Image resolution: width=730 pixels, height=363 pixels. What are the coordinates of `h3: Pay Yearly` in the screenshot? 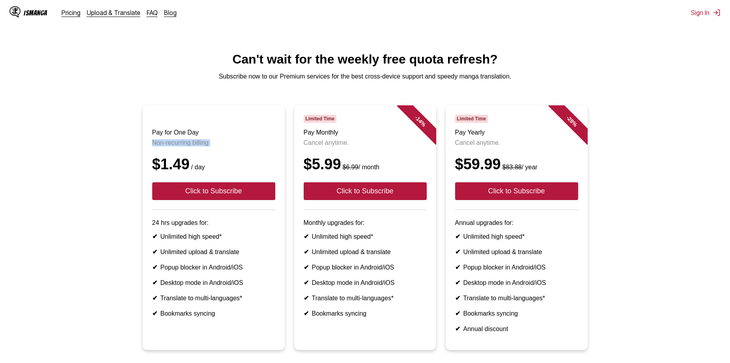 It's located at (517, 133).